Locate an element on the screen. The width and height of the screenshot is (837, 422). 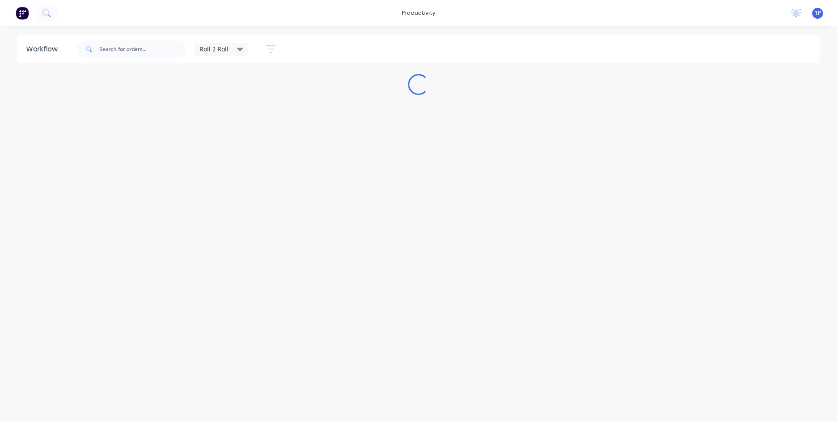
img: Factory is located at coordinates (22, 13).